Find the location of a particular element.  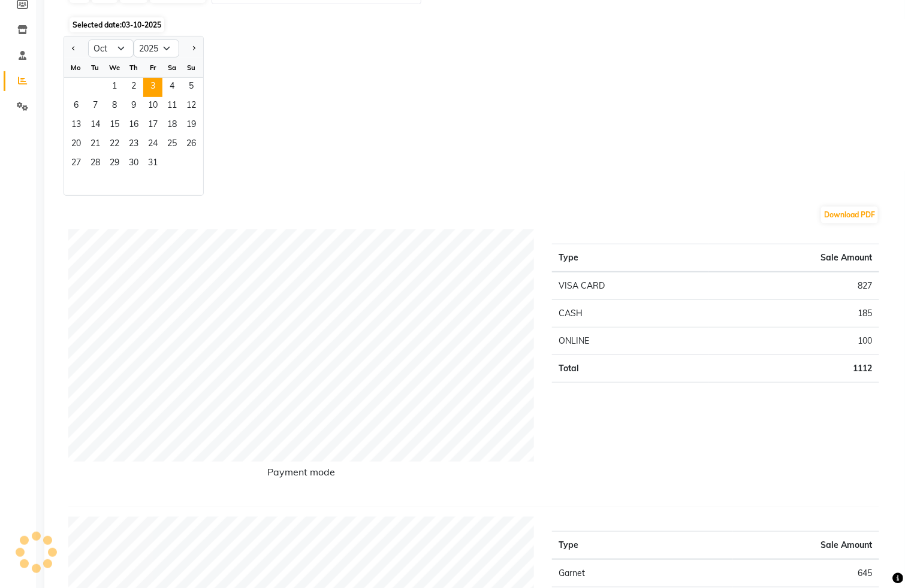

span: 6 is located at coordinates (76, 106).